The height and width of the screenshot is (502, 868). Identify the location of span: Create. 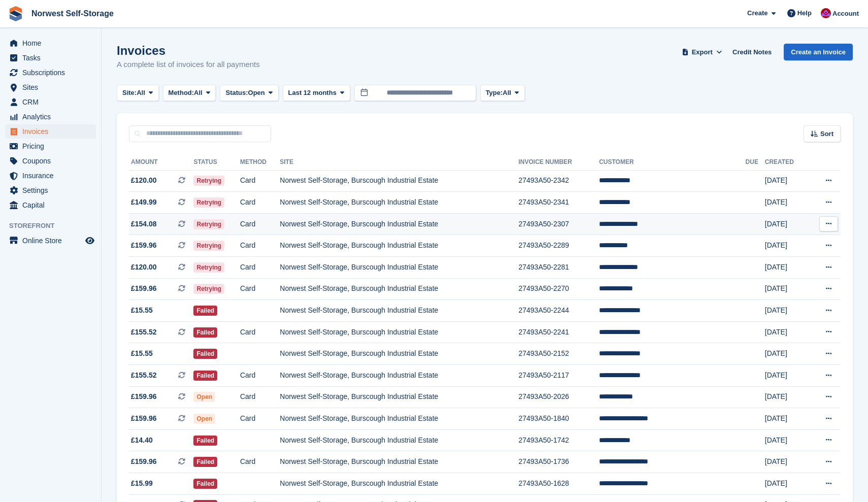
(757, 14).